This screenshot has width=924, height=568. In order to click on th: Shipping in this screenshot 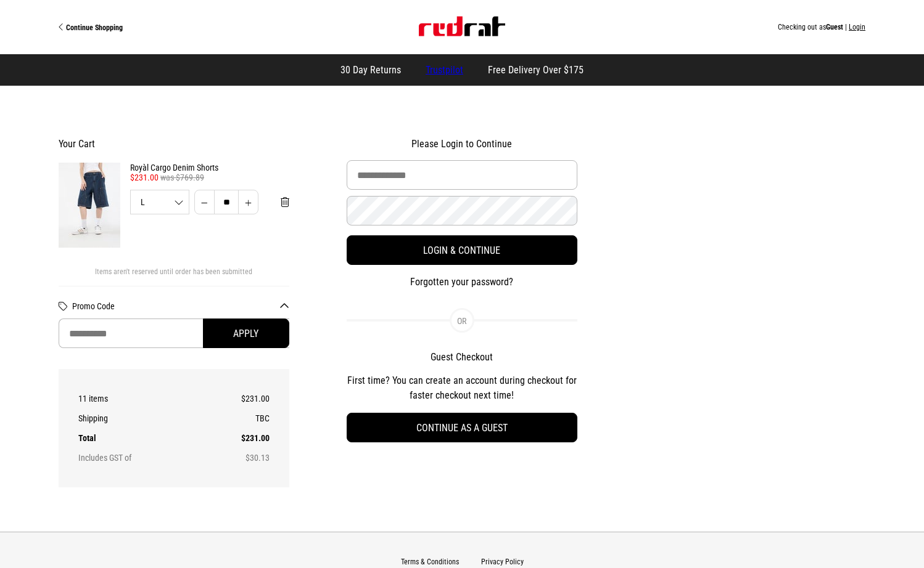, I will do `click(141, 419)`.